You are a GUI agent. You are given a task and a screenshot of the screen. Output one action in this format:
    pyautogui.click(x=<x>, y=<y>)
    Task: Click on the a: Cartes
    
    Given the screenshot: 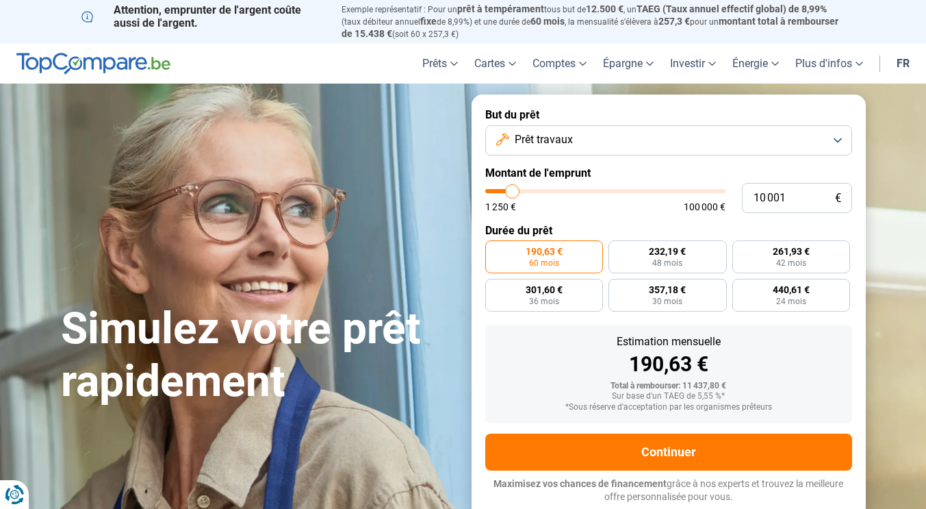 What is the action you would take?
    pyautogui.click(x=495, y=63)
    